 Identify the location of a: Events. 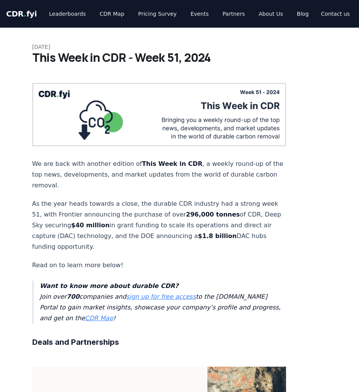
(200, 14).